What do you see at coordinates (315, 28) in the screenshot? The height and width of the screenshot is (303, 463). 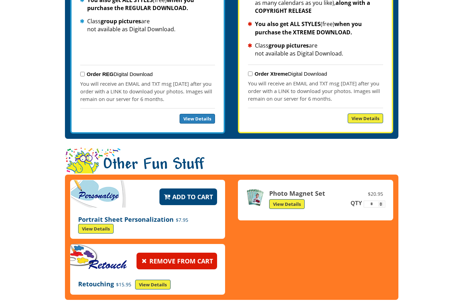 I see `li: (free)` at bounding box center [315, 28].